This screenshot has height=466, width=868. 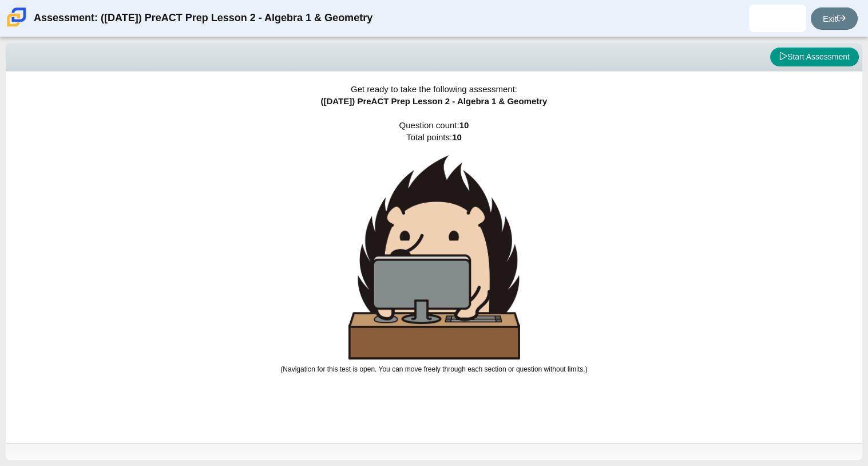 I want to click on img: hedgehog-behind-computer-large.png, so click(x=434, y=257).